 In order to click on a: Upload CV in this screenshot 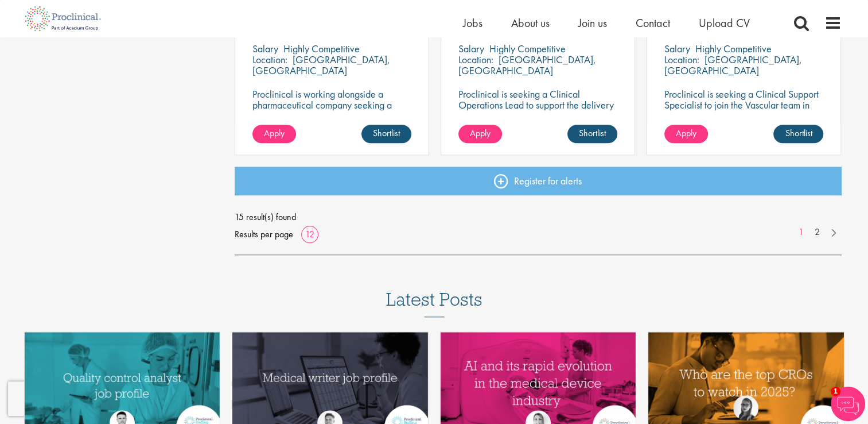, I will do `click(724, 23)`.